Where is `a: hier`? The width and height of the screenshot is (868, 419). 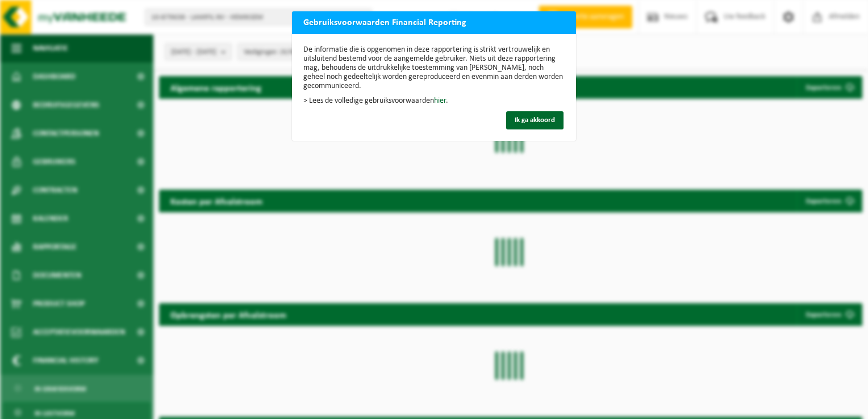
a: hier is located at coordinates (440, 101).